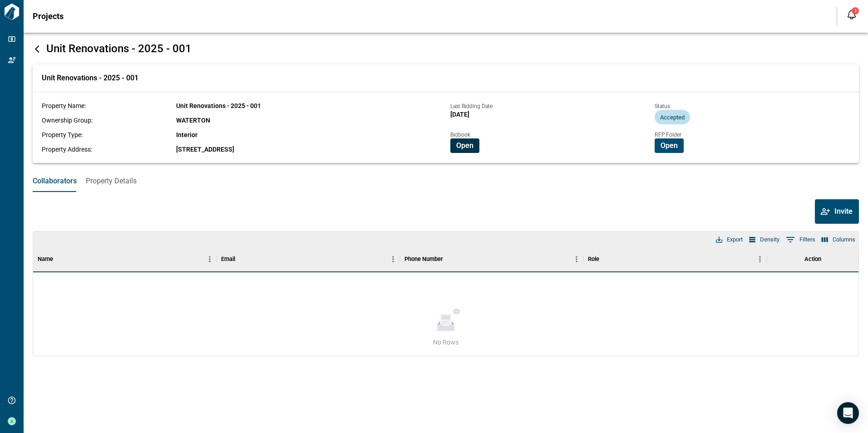 This screenshot has height=433, width=868. I want to click on button: Show filters, so click(800, 239).